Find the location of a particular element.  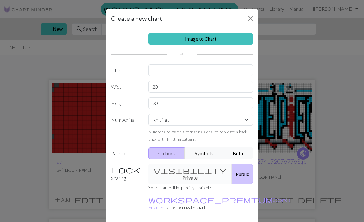

label: Sharing is located at coordinates (126, 174).